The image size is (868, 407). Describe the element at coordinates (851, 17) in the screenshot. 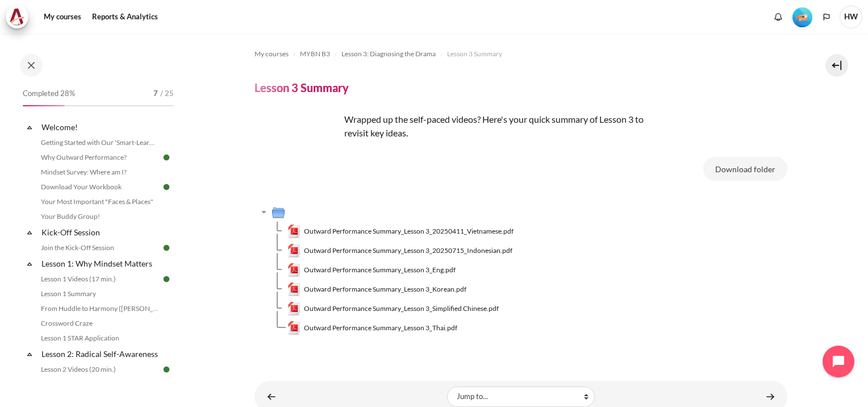

I see `span: HW` at that location.